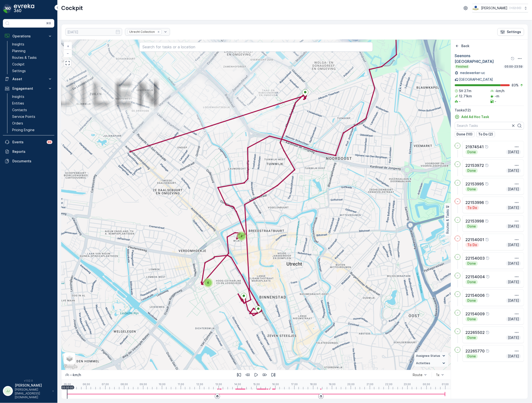 The image size is (532, 403). I want to click on a: Contacts, so click(32, 110).